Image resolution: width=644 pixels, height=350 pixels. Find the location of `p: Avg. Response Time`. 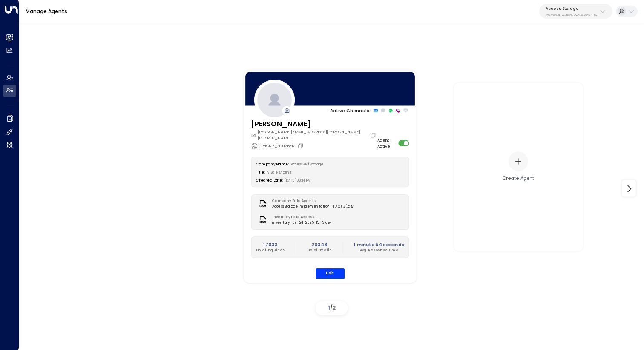

p: Avg. Response Time is located at coordinates (379, 250).